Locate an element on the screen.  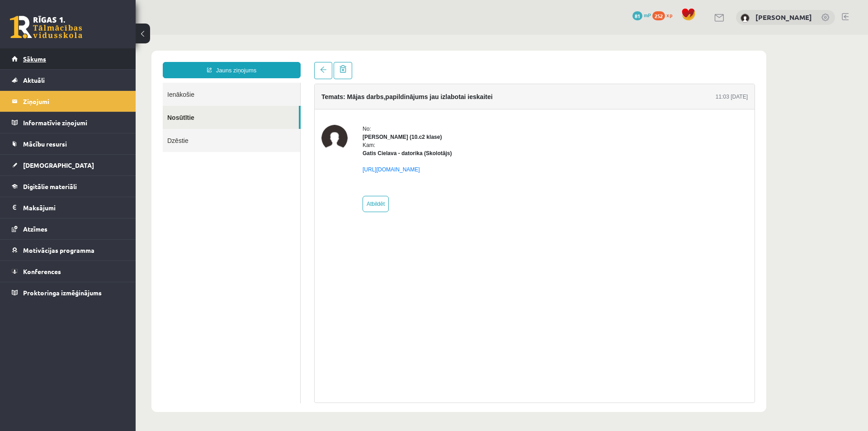
a: Nosūtītie is located at coordinates (95, 82).